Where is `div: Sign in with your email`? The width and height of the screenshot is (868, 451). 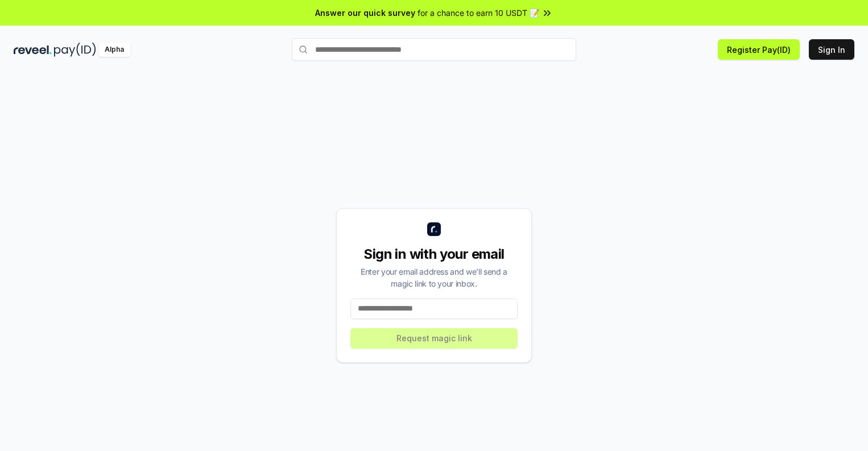 div: Sign in with your email is located at coordinates (434, 254).